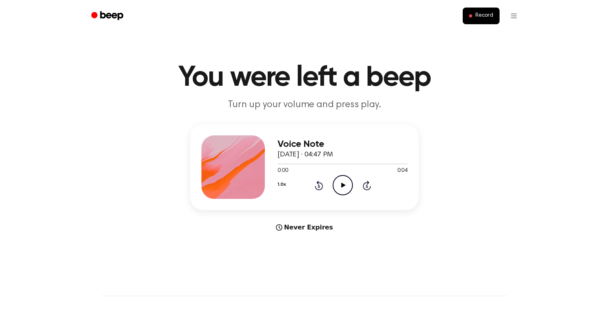 Image resolution: width=609 pixels, height=314 pixels. Describe the element at coordinates (282, 185) in the screenshot. I see `button: 1.0x` at that location.